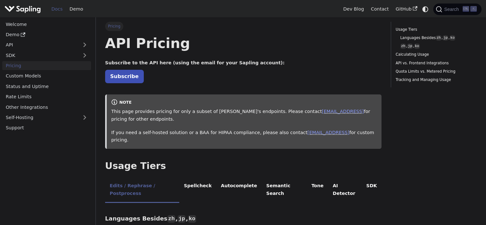  I want to click on li: Spellcheck, so click(198, 190).